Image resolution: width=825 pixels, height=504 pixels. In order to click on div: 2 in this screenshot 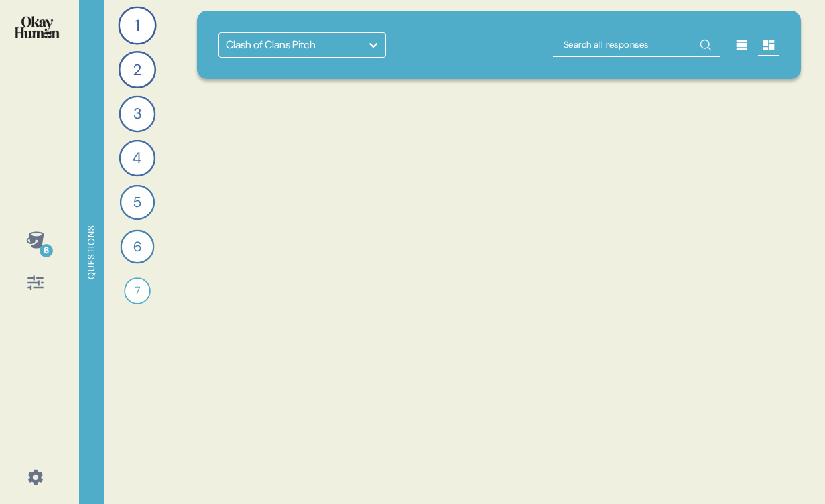, I will do `click(137, 70)`.